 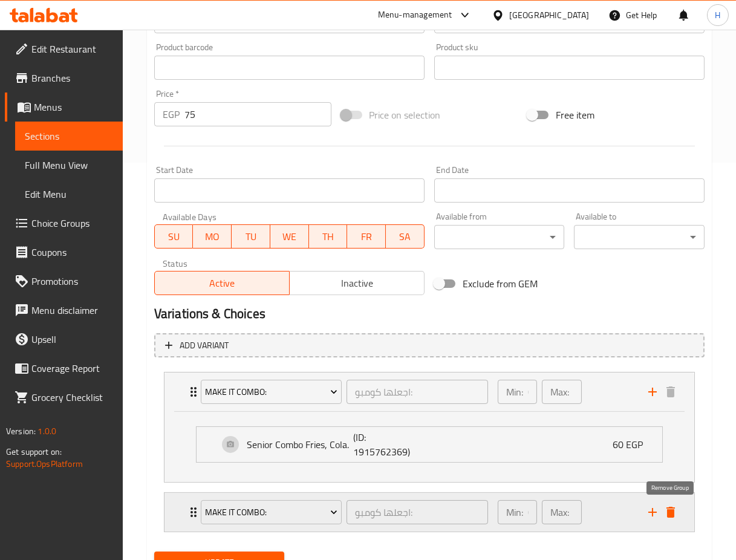 What do you see at coordinates (357, 283) in the screenshot?
I see `button: Inactive` at bounding box center [357, 283].